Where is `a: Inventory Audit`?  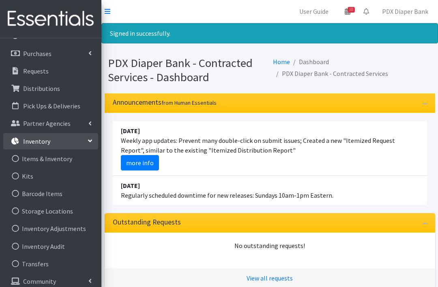 a: Inventory Audit is located at coordinates (51, 246).